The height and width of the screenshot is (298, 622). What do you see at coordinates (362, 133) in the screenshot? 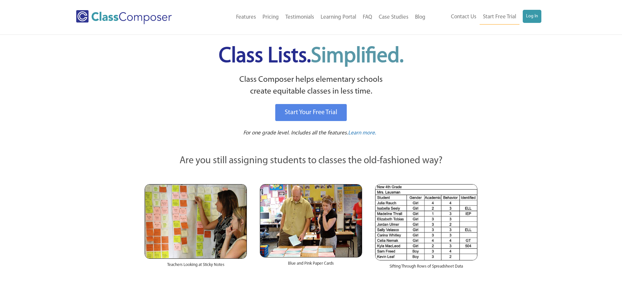
I see `span: Learn more.` at bounding box center [362, 133].